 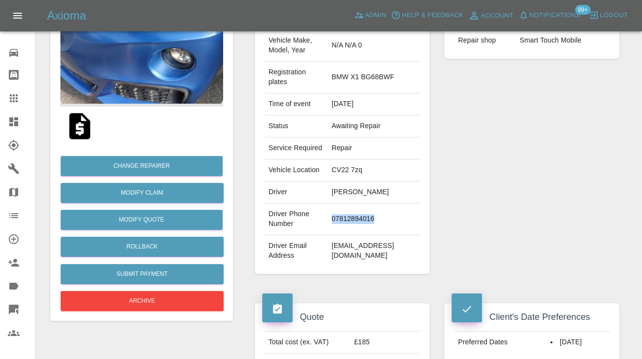 I want to click on span: Admin, so click(x=376, y=15).